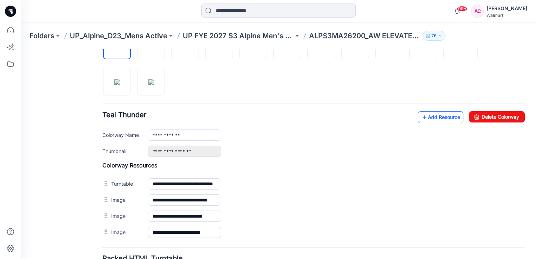 The height and width of the screenshot is (259, 536). Describe the element at coordinates (477, 11) in the screenshot. I see `div: AC` at that location.